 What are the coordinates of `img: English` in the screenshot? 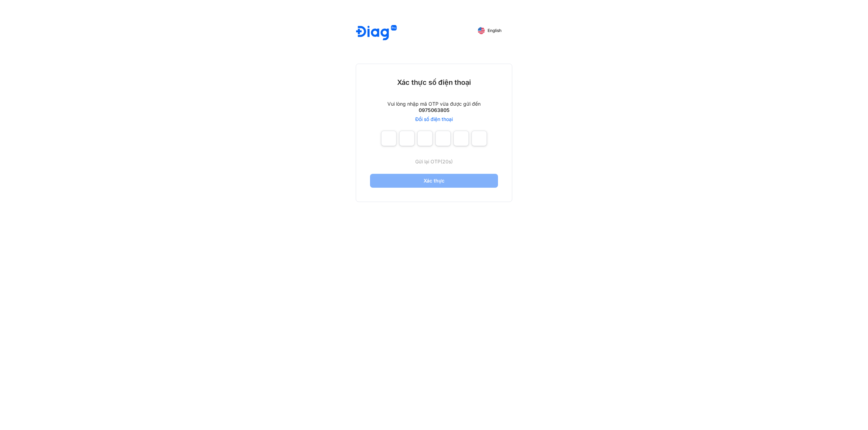 It's located at (481, 31).